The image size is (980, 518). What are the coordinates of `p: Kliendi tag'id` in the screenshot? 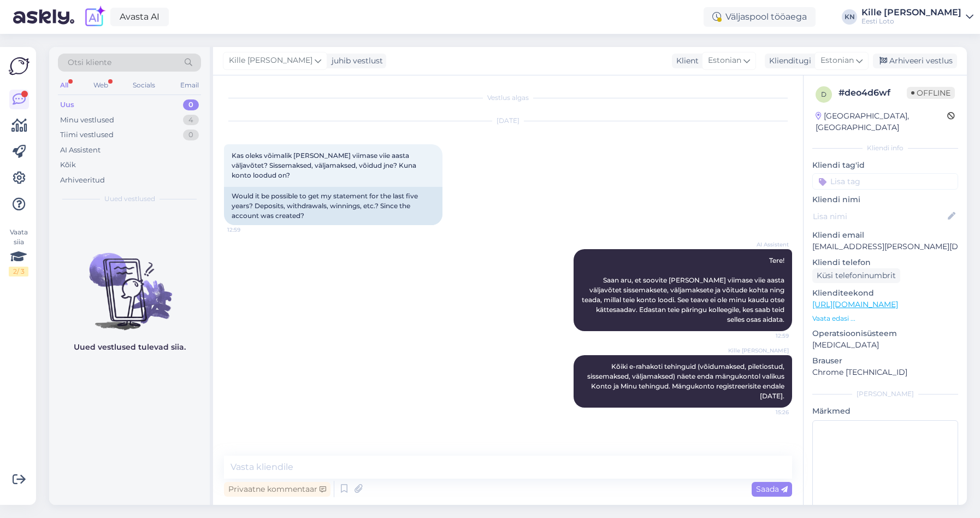 It's located at (885, 165).